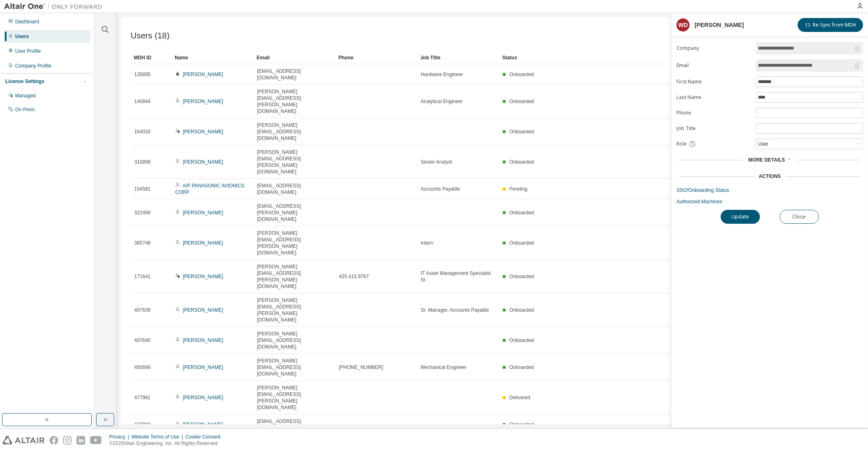  What do you see at coordinates (376, 58) in the screenshot?
I see `div: Phone` at bounding box center [376, 58].